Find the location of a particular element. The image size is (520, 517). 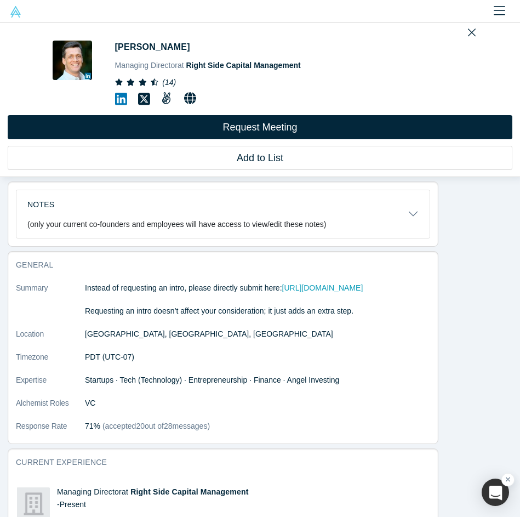

button: Add to List is located at coordinates (260, 158).